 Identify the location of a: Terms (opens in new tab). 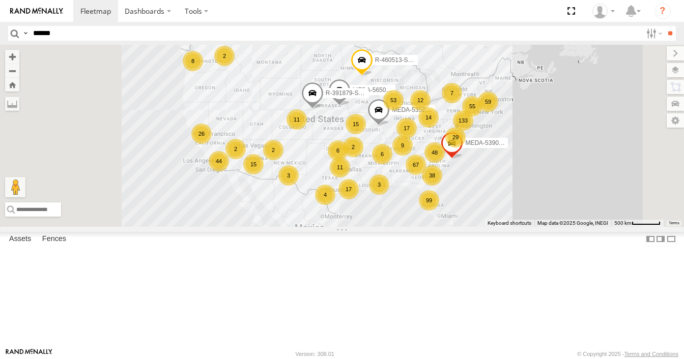
(673, 223).